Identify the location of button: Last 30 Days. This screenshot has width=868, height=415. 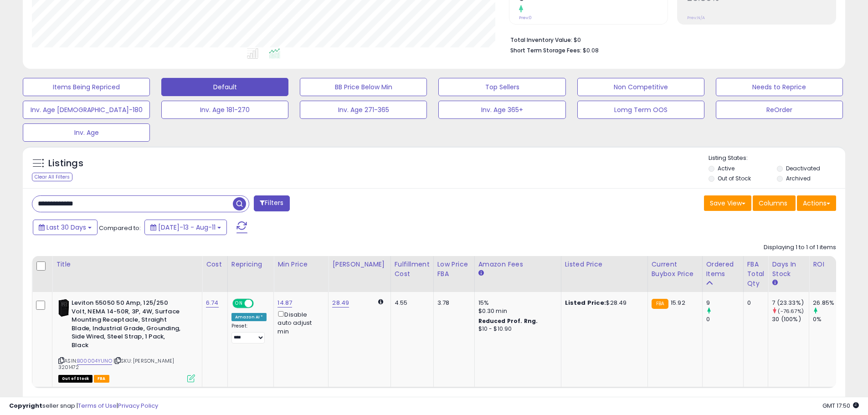
(65, 227).